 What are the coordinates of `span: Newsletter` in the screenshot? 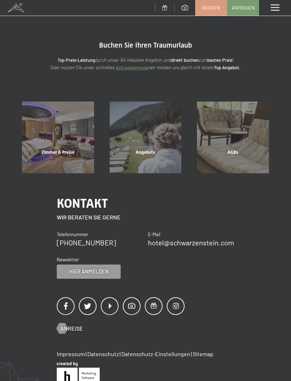 It's located at (68, 260).